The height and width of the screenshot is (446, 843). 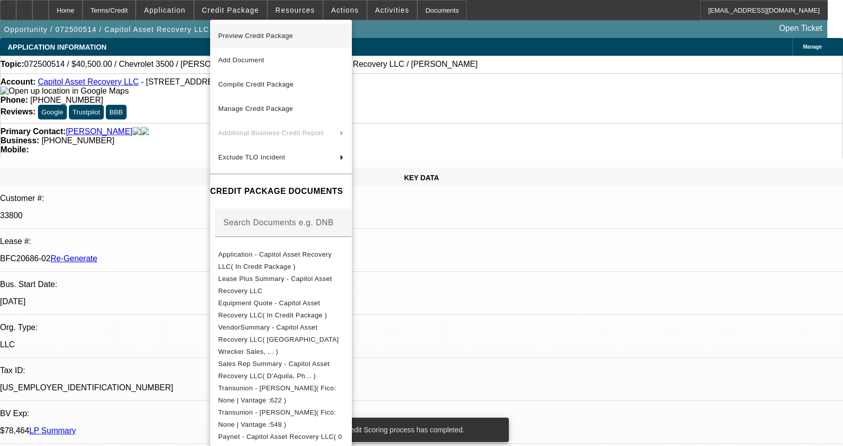 I want to click on span: Exclude TLO Incident, so click(x=252, y=157).